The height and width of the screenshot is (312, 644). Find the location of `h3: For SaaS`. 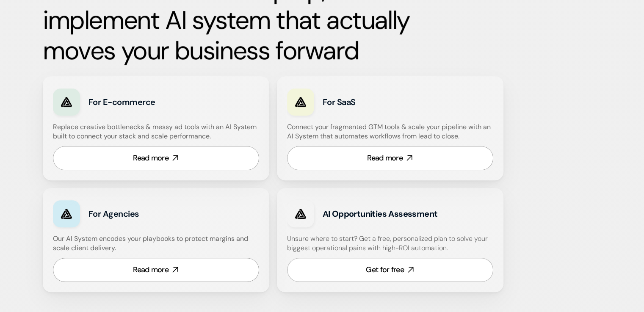

h3: For SaaS is located at coordinates (380, 102).